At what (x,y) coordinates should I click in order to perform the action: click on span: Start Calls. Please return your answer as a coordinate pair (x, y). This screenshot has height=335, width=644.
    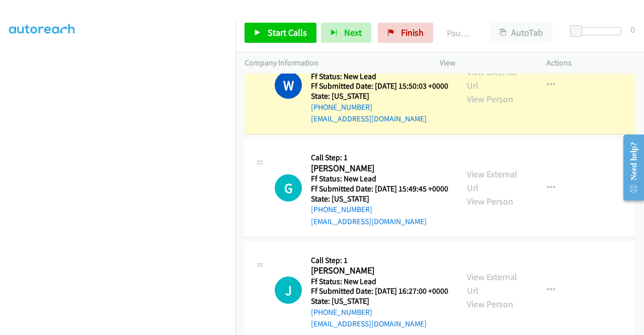
    Looking at the image, I should click on (288, 32).